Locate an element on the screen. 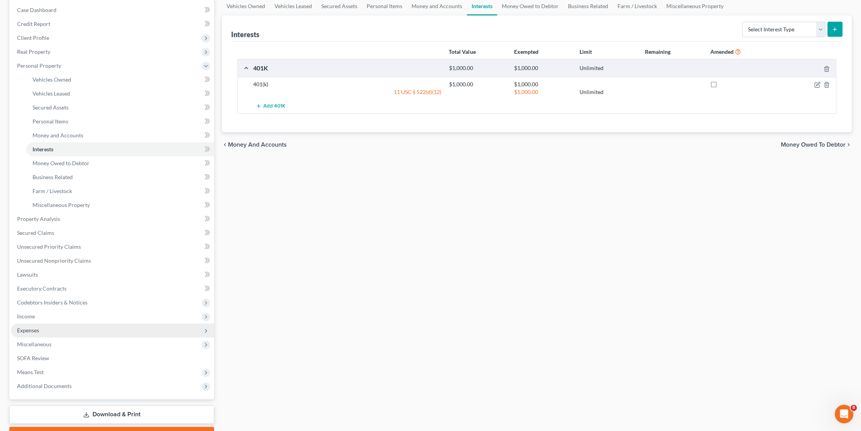  span: SOFA Review is located at coordinates (33, 358).